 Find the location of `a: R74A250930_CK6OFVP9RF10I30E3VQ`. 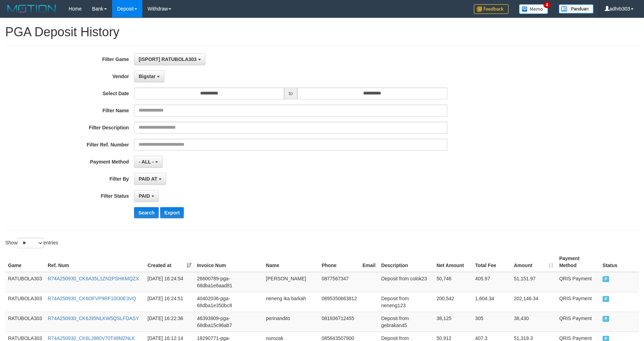

a: R74A250930_CK6OFVP9RF10I30E3VQ is located at coordinates (92, 298).